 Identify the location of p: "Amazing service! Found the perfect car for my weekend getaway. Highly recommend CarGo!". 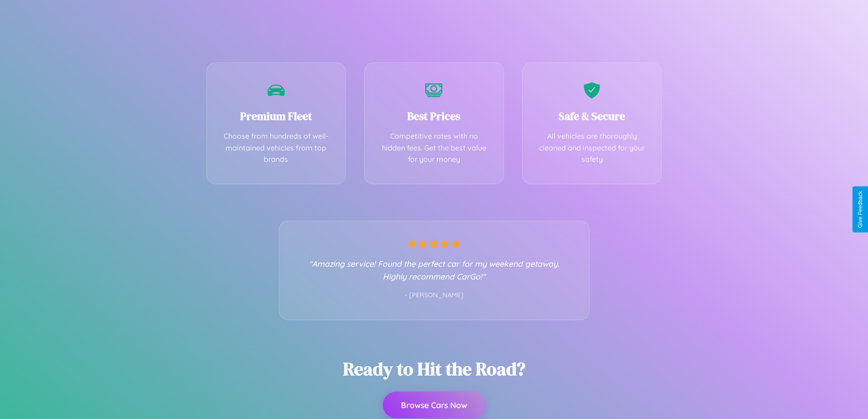
(434, 270).